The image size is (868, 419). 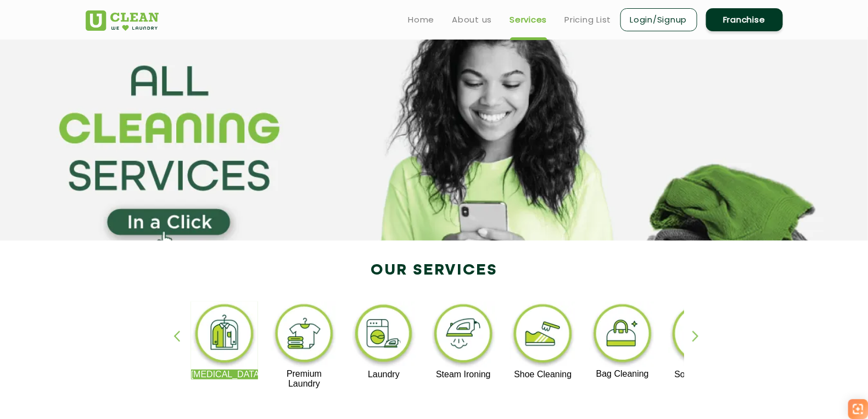 What do you see at coordinates (745, 20) in the screenshot?
I see `a: Franchise` at bounding box center [745, 20].